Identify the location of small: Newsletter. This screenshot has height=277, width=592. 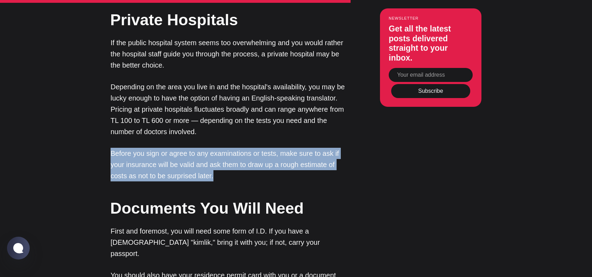
(431, 18).